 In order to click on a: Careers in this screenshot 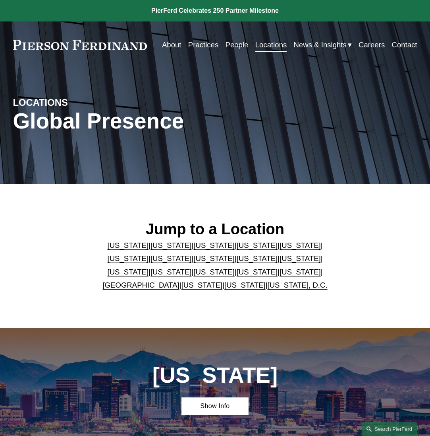, I will do `click(372, 45)`.